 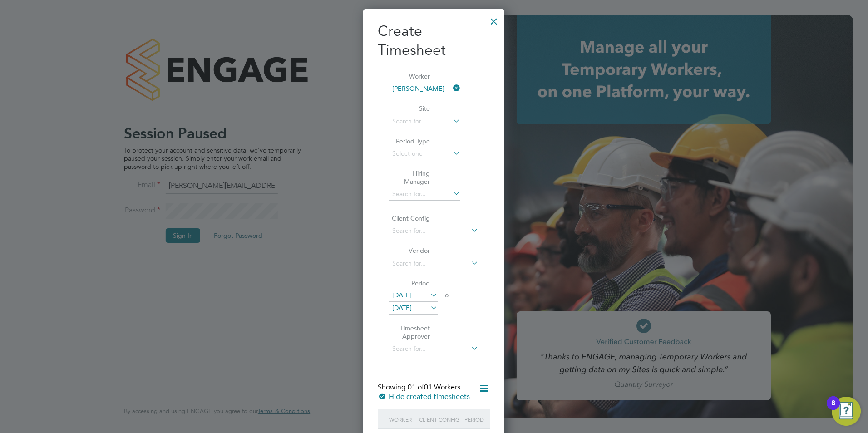 What do you see at coordinates (832, 409) in the screenshot?
I see `div: 8` at bounding box center [832, 409].